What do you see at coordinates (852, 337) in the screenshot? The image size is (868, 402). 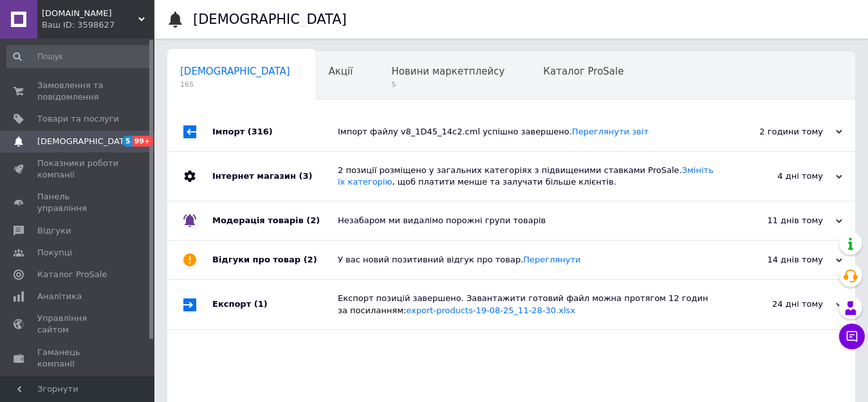 I see `button: Чат з покупцем` at bounding box center [852, 337].